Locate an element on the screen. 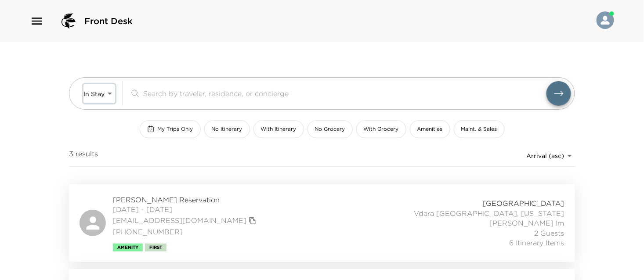  span: Amenities is located at coordinates (430, 129).